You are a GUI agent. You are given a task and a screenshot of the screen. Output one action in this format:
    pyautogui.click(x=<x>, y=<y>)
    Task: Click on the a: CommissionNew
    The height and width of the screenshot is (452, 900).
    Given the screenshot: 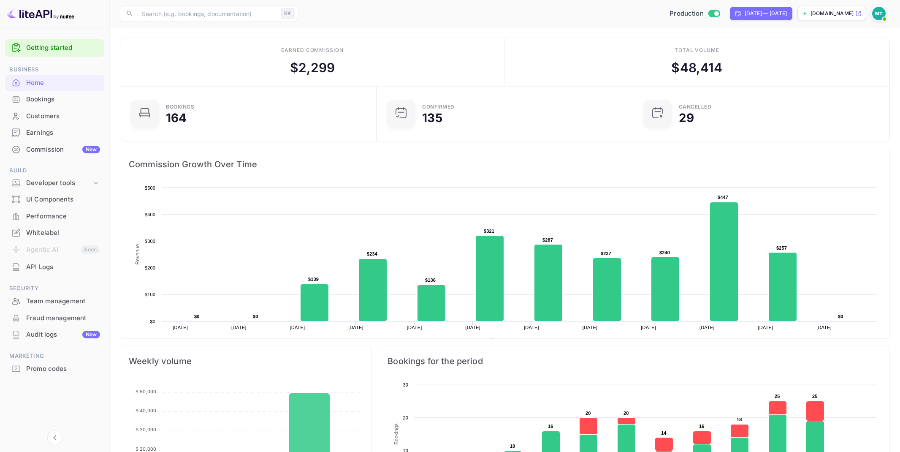 What is the action you would take?
    pyautogui.click(x=54, y=149)
    